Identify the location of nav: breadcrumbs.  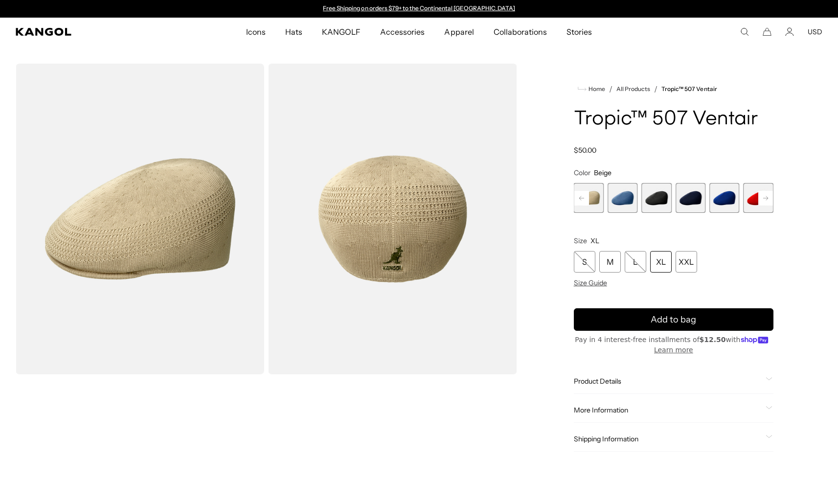
(674, 89).